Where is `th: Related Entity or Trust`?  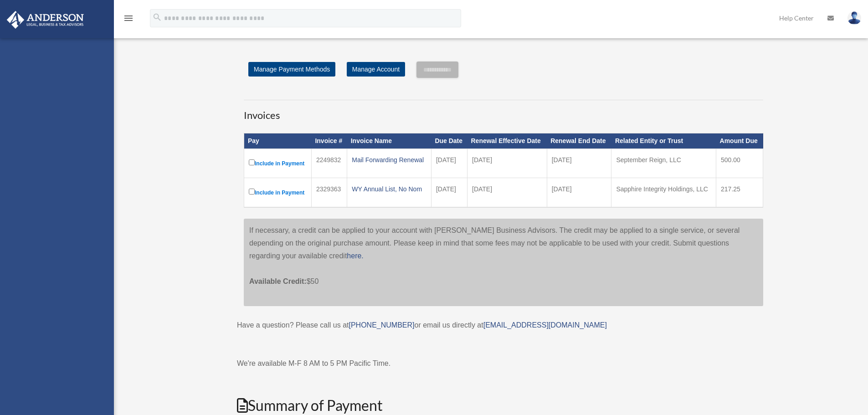 th: Related Entity or Trust is located at coordinates (664, 141).